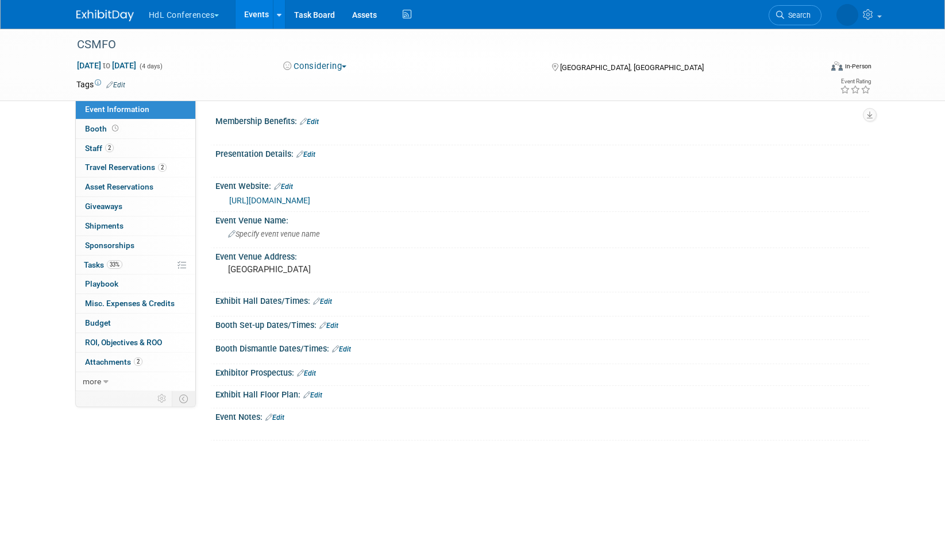 The height and width of the screenshot is (560, 945). I want to click on td: Toggle Event Tabs, so click(184, 399).